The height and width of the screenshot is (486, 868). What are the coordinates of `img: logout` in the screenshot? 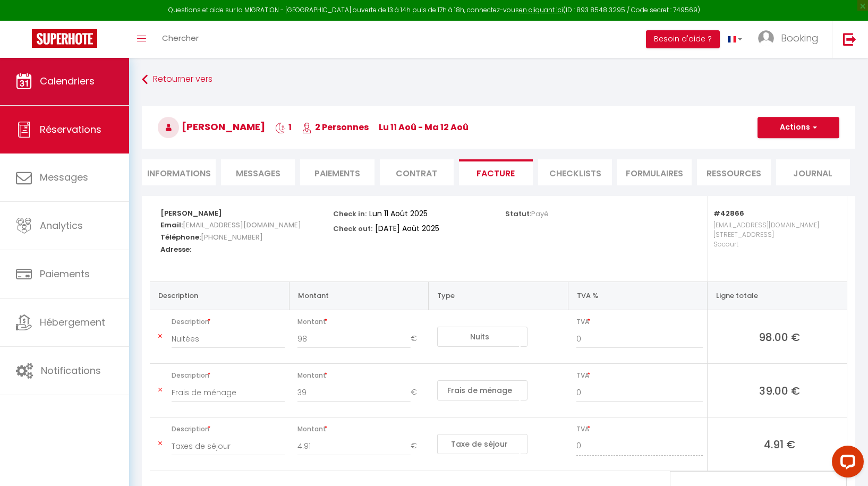 It's located at (850, 39).